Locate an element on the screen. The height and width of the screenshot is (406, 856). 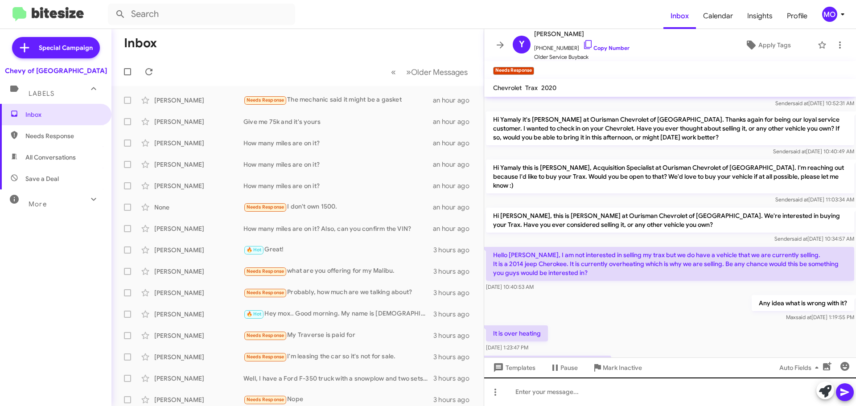
div: Probably, how much are we talking about? is located at coordinates (339, 293).